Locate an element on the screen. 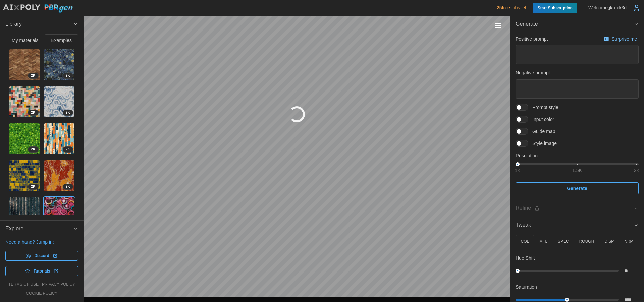 The width and height of the screenshot is (644, 302). p: Resolution is located at coordinates (577, 155).